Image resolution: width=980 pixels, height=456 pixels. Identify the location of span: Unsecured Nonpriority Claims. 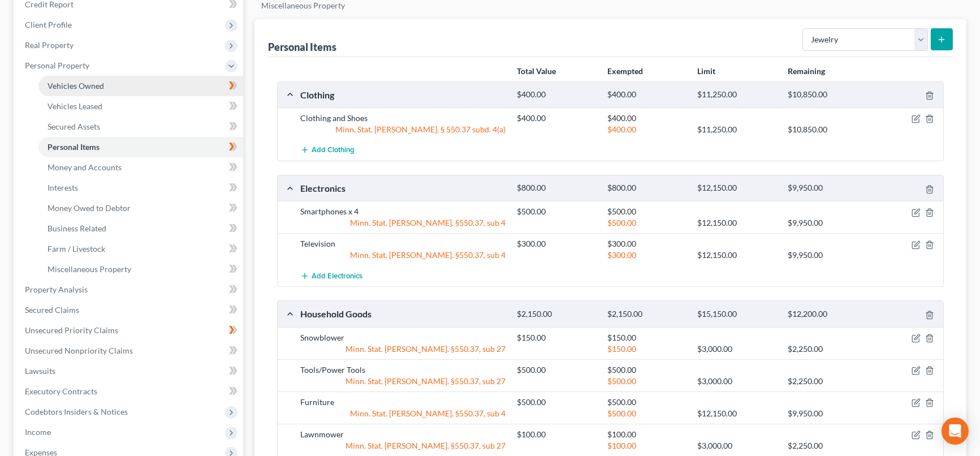
(79, 350).